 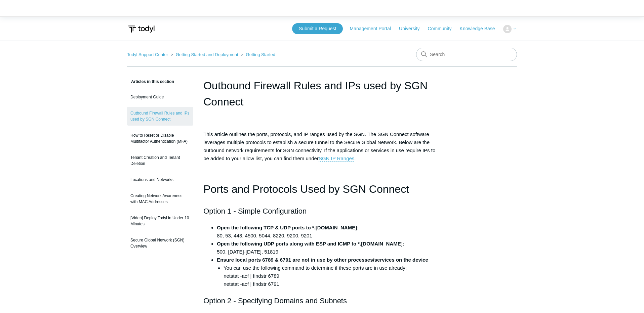 I want to click on img: Todyl Support Center Help Center home page, so click(x=141, y=29).